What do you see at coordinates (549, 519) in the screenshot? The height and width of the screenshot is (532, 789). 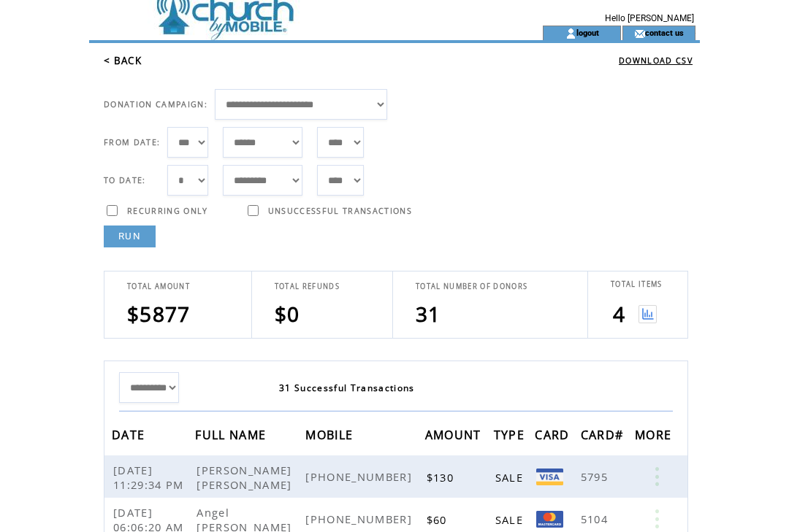 I see `img: Mastercard` at bounding box center [549, 519].